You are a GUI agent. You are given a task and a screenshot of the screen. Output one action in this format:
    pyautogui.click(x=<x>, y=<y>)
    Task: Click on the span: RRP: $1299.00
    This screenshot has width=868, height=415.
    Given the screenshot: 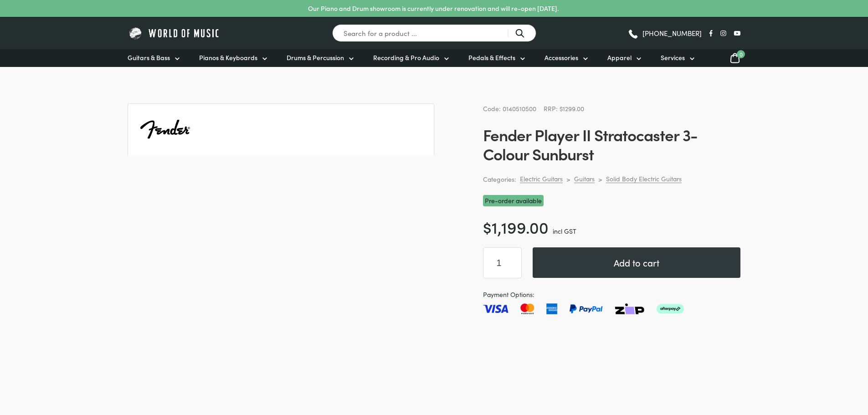 What is the action you would take?
    pyautogui.click(x=564, y=109)
    